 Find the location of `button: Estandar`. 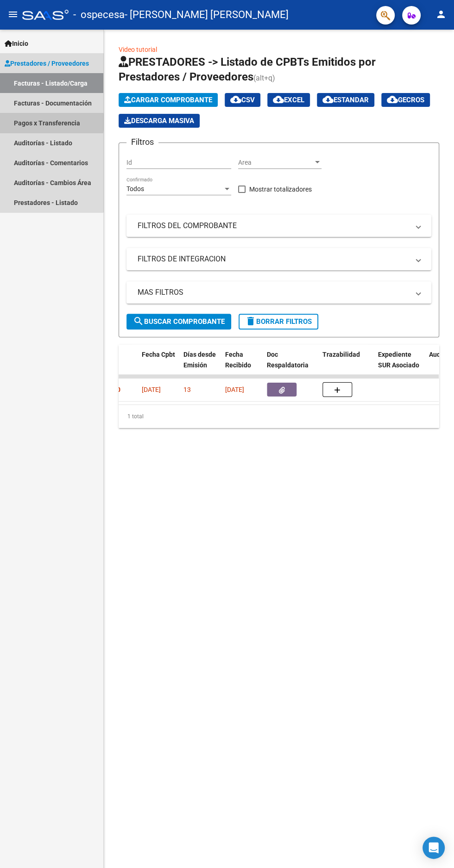

button: Estandar is located at coordinates (345, 100).